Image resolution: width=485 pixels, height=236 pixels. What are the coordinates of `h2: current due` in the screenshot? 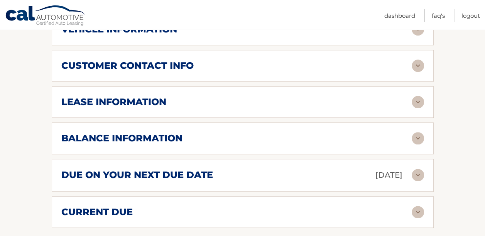 It's located at (97, 212).